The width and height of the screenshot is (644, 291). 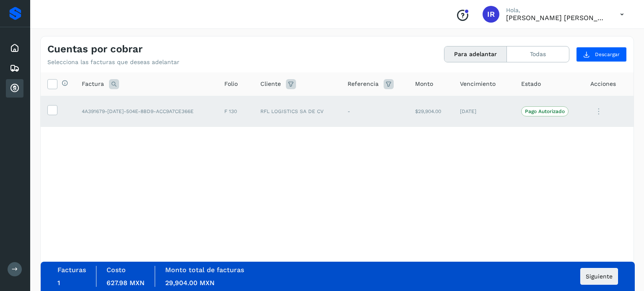 I want to click on div: Cuentas por cobrar, so click(x=15, y=88).